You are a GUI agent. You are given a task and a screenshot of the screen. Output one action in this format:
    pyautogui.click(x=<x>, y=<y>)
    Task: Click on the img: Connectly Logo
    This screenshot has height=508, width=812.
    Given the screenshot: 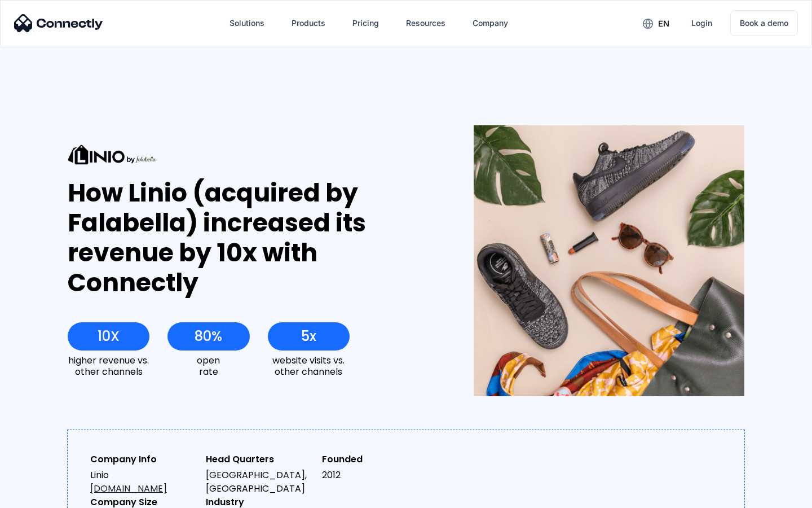 What is the action you would take?
    pyautogui.click(x=58, y=23)
    